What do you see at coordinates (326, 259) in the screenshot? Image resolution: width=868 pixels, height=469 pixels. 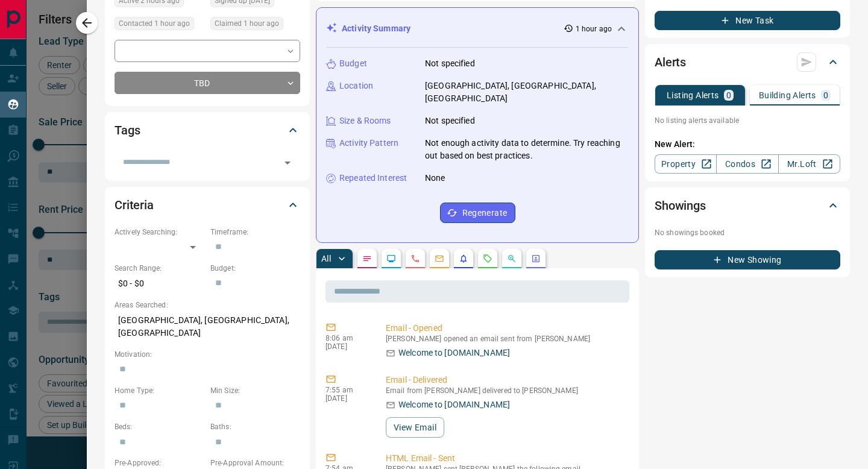 I see `p: All` at bounding box center [326, 259].